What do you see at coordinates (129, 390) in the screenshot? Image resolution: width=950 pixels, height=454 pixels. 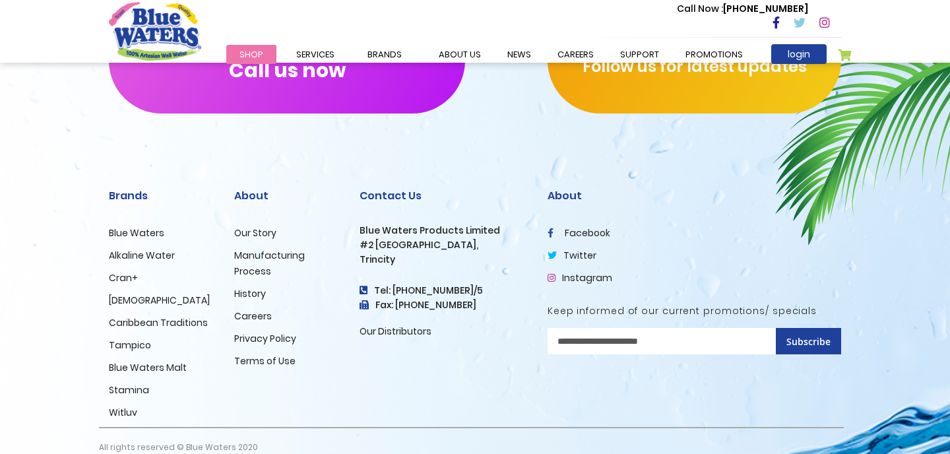 I see `a: Stamina` at bounding box center [129, 390].